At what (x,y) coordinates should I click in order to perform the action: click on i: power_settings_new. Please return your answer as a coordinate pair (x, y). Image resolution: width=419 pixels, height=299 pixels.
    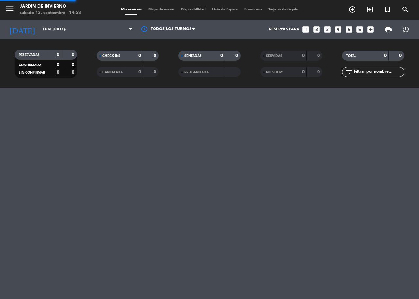
    Looking at the image, I should click on (406, 29).